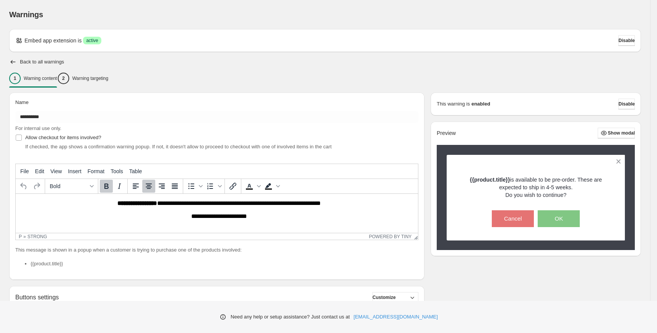 The height and width of the screenshot is (333, 657). Describe the element at coordinates (201, 16) in the screenshot. I see `body: Rich Text Area. Press ALT-0 for help.` at that location.